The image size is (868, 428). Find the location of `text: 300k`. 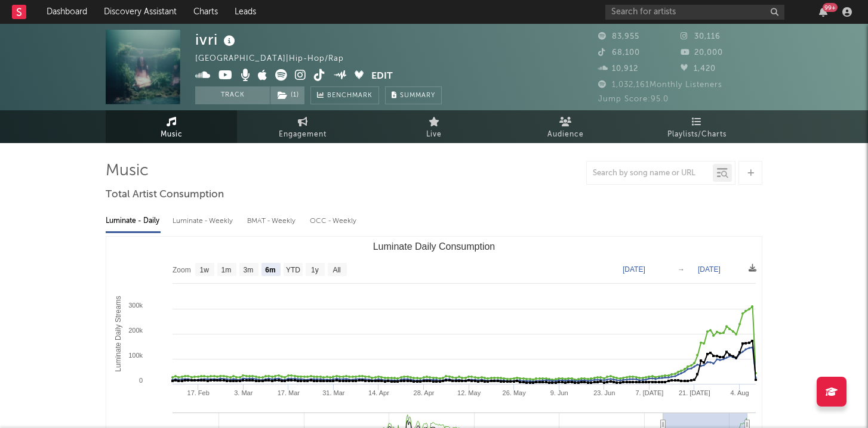

text: 300k is located at coordinates (135, 305).